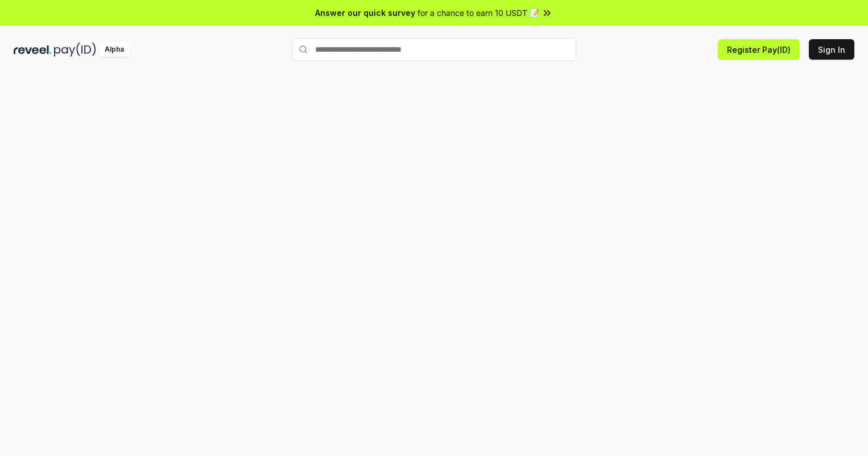  What do you see at coordinates (478, 12) in the screenshot?
I see `span: for a chance to earn 10 USDT 📝` at bounding box center [478, 12].